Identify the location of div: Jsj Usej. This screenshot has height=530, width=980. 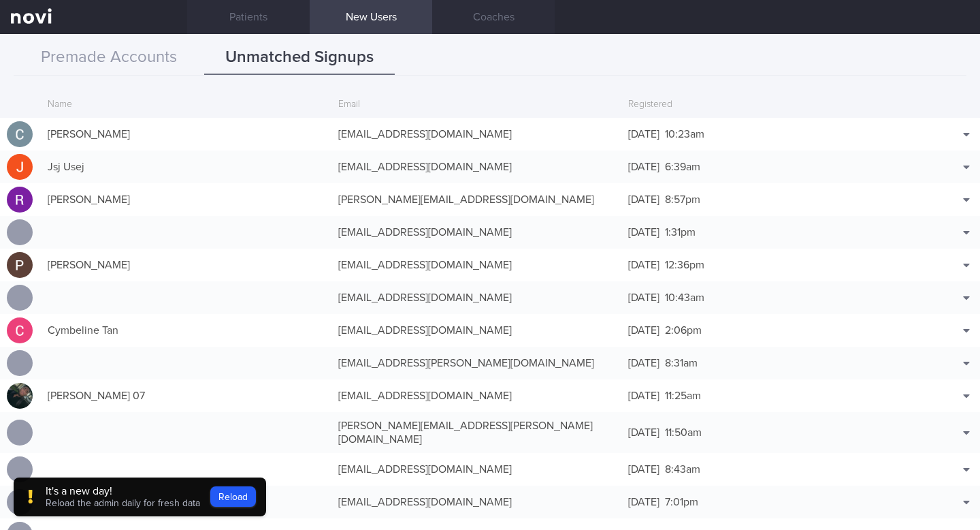
(186, 167).